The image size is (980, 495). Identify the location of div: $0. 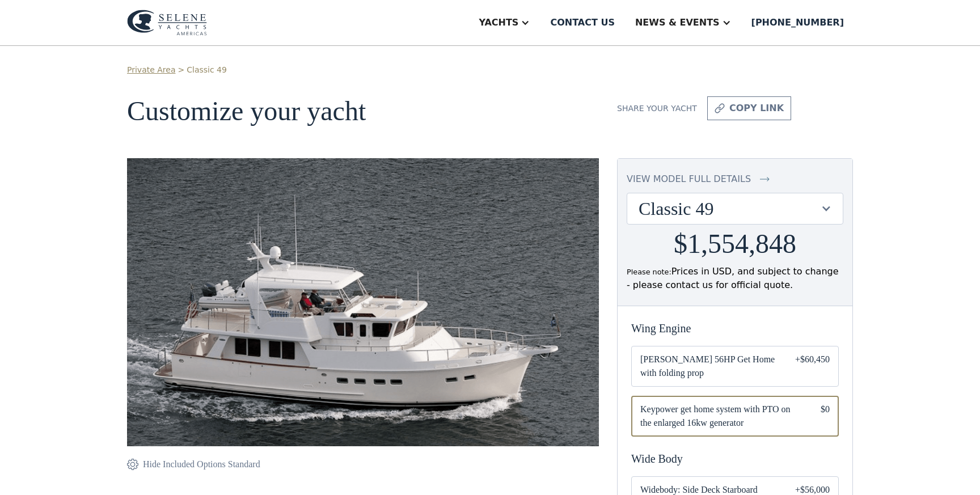
(826, 416).